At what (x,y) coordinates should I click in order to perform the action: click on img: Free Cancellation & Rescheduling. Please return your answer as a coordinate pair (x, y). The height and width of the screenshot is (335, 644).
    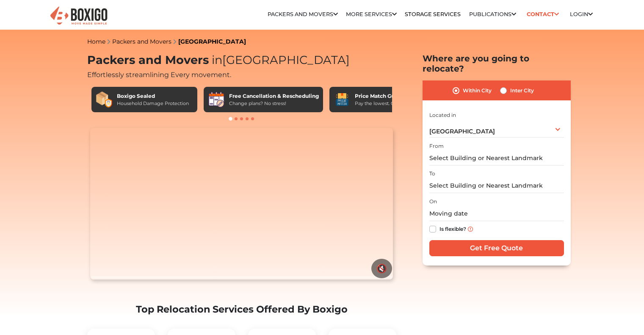
    Looking at the image, I should click on (217, 99).